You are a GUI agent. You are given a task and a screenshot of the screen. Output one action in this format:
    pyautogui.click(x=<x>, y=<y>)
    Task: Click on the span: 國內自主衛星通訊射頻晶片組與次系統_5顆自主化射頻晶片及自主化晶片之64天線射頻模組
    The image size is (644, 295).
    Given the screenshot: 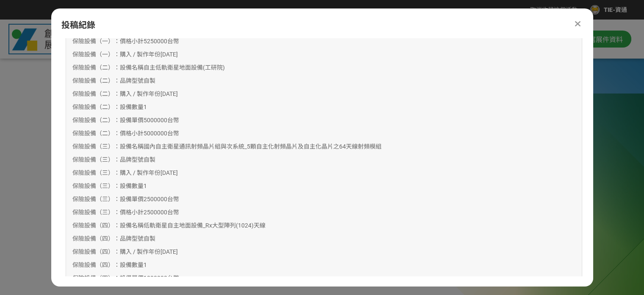 What is the action you would take?
    pyautogui.click(x=263, y=146)
    